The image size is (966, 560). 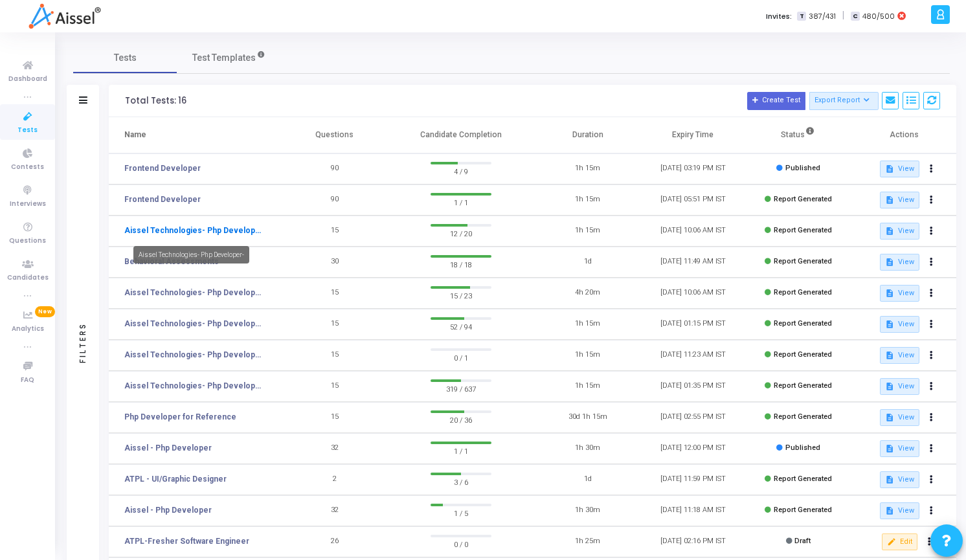 What do you see at coordinates (28, 204) in the screenshot?
I see `span: Interviews` at bounding box center [28, 204].